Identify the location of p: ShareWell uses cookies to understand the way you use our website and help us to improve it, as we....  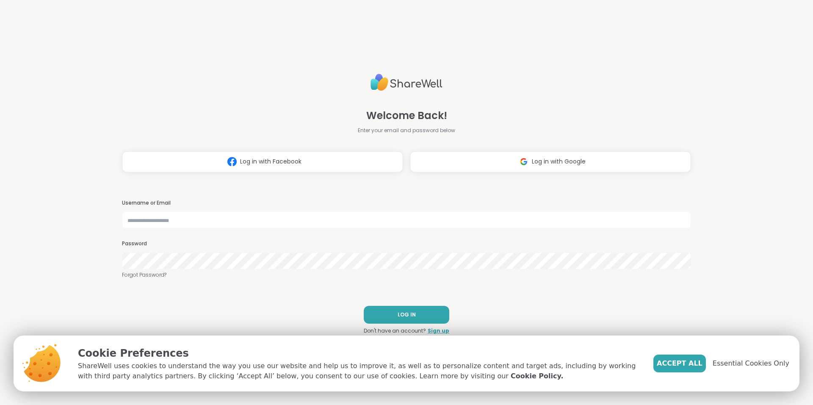
(359, 371).